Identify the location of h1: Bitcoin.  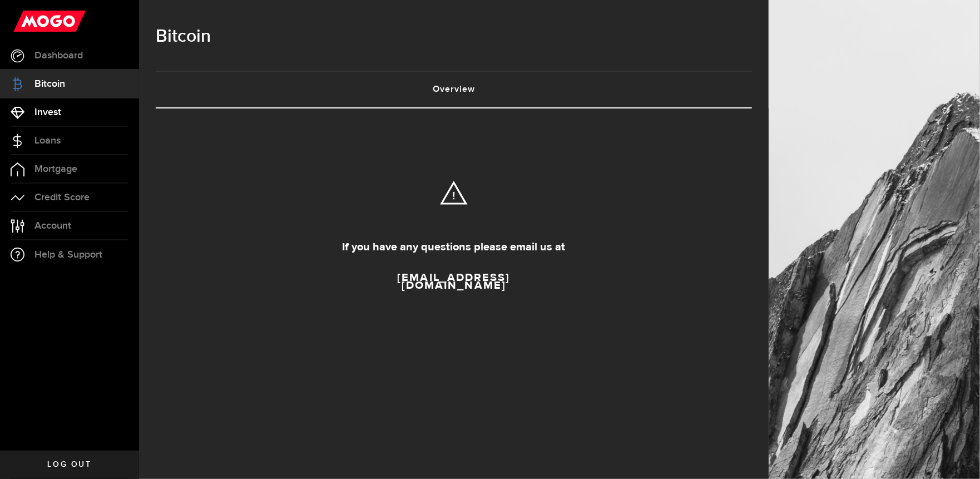
(454, 37).